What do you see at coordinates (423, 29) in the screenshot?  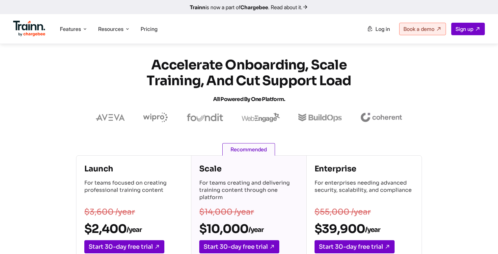 I see `a: Book a demo` at bounding box center [423, 29].